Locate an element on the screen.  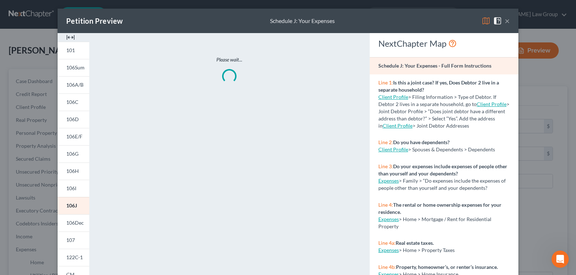
div: We encourage you to use the to answer any questions and we will respond to any unanswered inquiri... is located at coordinates (62, 128).